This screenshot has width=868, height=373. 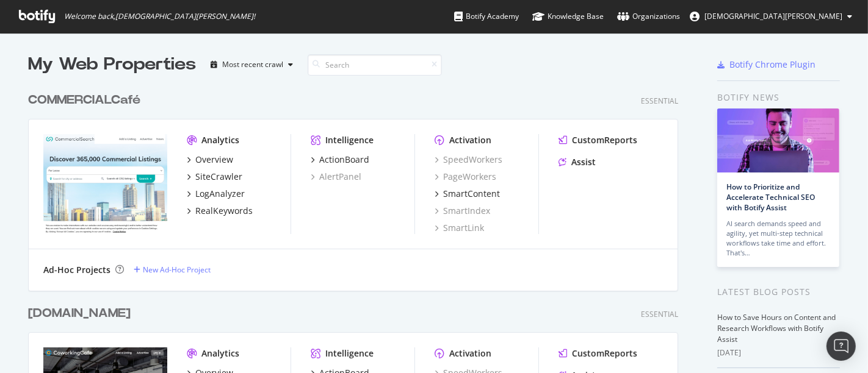 I want to click on div: Most recent crawl, so click(x=253, y=64).